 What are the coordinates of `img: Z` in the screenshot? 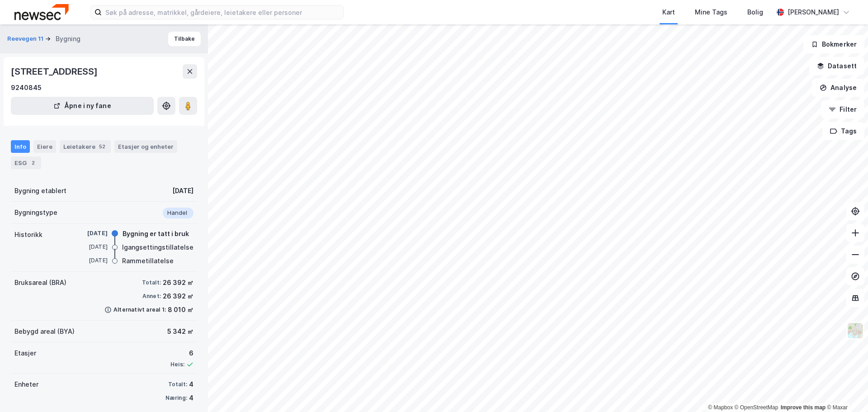 It's located at (855, 331).